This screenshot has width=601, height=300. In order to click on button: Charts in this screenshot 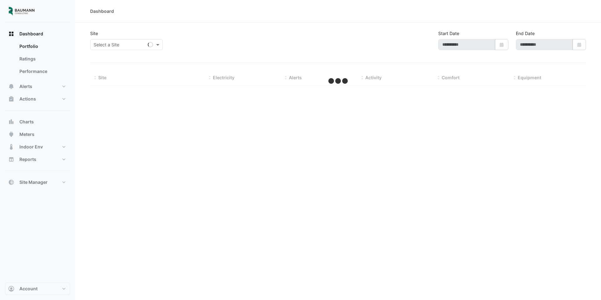, I will do `click(38, 122)`.